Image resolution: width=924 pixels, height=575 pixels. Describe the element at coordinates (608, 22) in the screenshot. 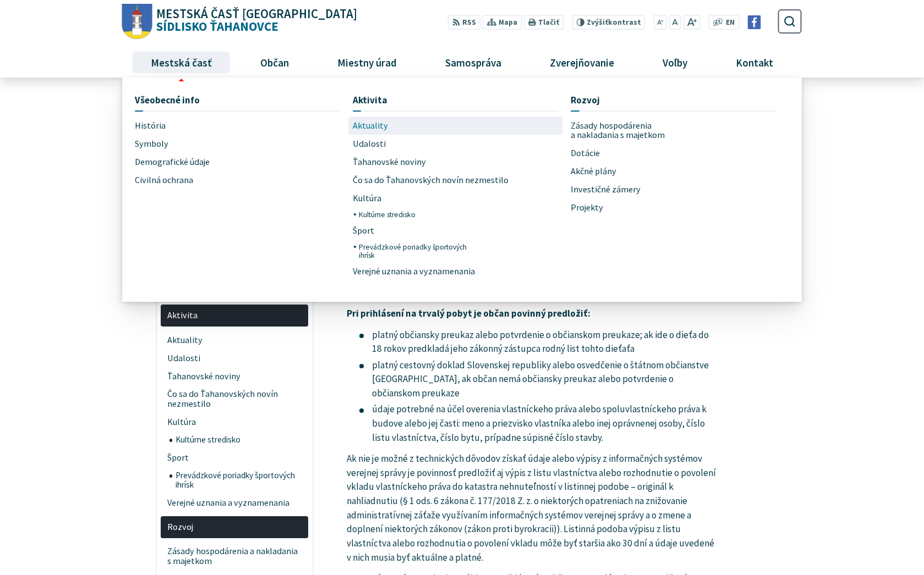

I see `button: Zvýšiťkontrast` at that location.